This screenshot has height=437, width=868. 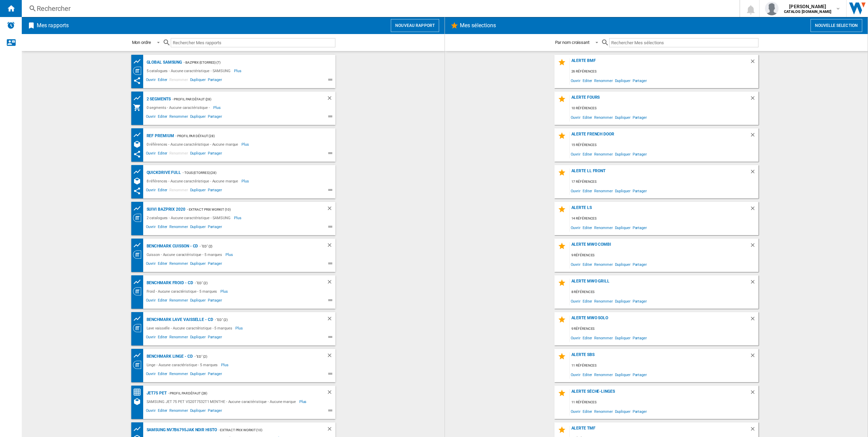 What do you see at coordinates (253, 42) in the screenshot?
I see `input: Rechercher Mes rapports` at bounding box center [253, 42].